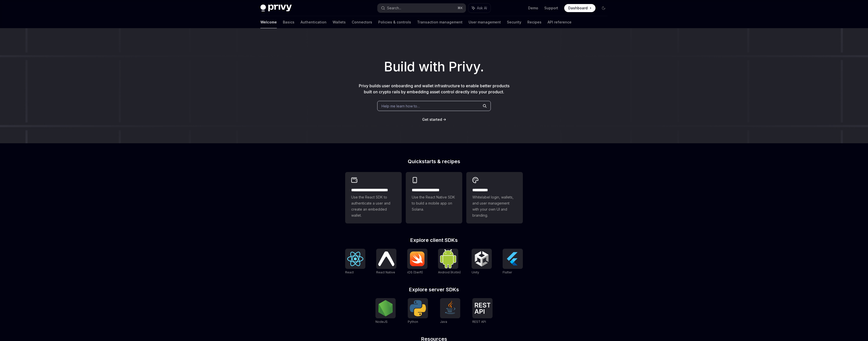 This screenshot has height=341, width=868. I want to click on a: UnityUnity, so click(482, 262).